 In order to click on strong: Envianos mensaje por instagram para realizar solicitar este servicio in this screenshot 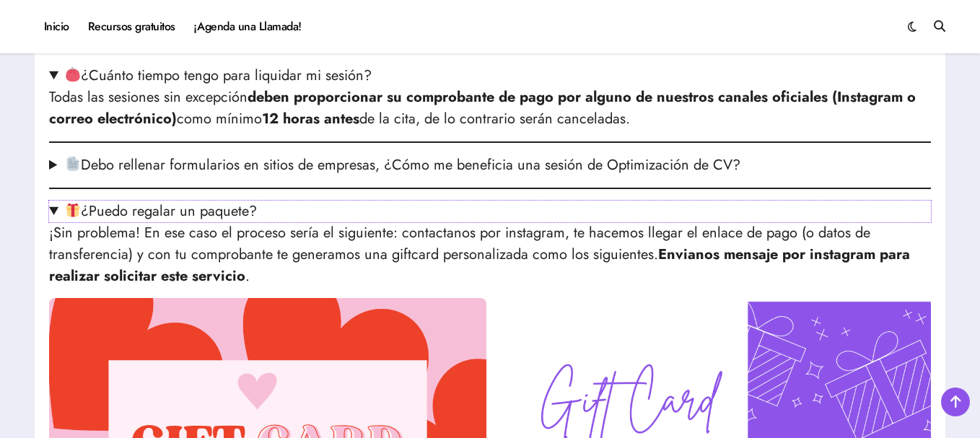, I will do `click(479, 265)`.